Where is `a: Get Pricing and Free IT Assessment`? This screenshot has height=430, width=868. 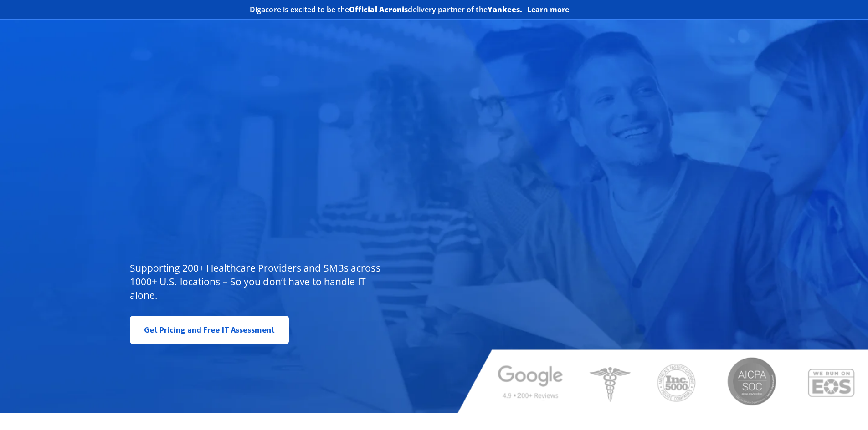 a: Get Pricing and Free IT Assessment is located at coordinates (209, 330).